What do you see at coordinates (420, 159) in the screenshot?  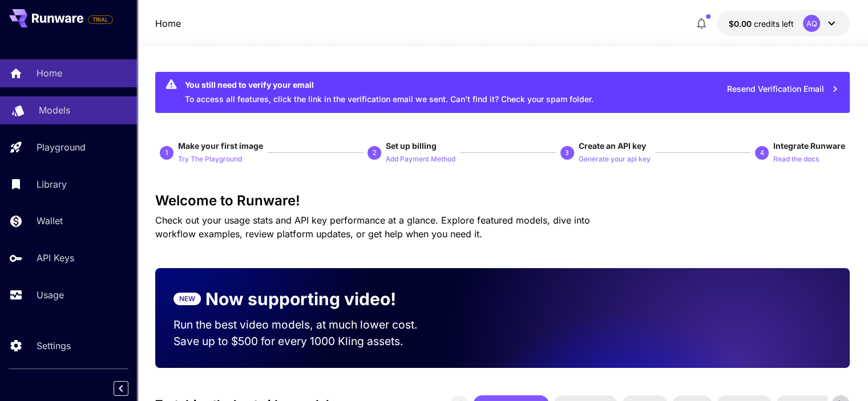 I see `p: Add Payment Method` at bounding box center [420, 159].